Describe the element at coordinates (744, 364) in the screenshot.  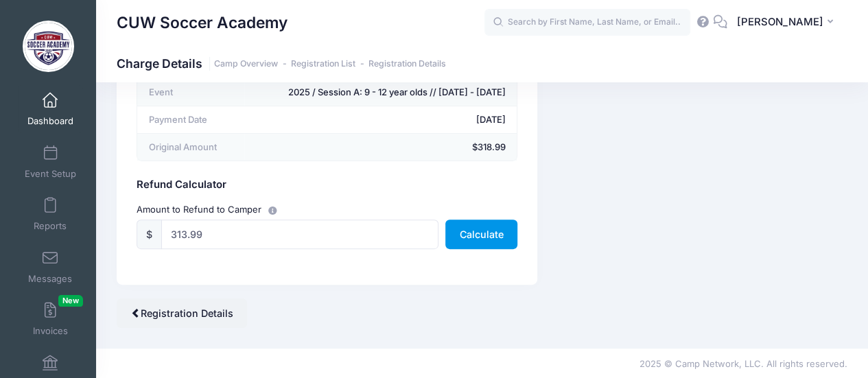
I see `span: 2025 © Camp Network, LLC. All rights reserved.` at that location.